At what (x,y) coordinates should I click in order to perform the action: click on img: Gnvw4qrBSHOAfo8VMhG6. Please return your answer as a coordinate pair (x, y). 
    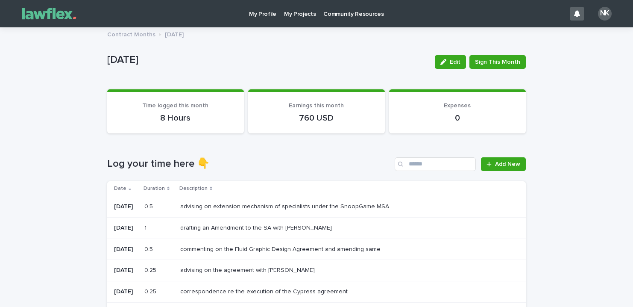
    Looking at the image, I should click on (49, 14).